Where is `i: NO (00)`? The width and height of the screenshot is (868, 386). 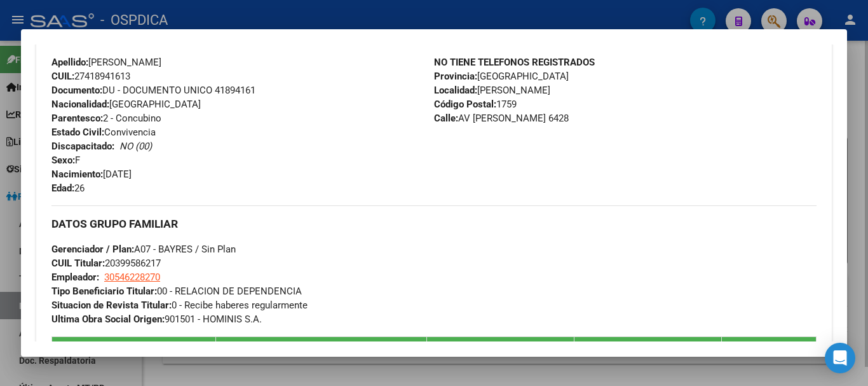 i: NO (00) is located at coordinates (135, 146).